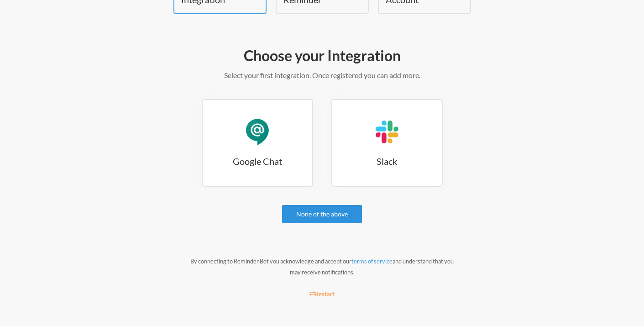 This screenshot has height=326, width=644. I want to click on small: Restart, so click(322, 295).